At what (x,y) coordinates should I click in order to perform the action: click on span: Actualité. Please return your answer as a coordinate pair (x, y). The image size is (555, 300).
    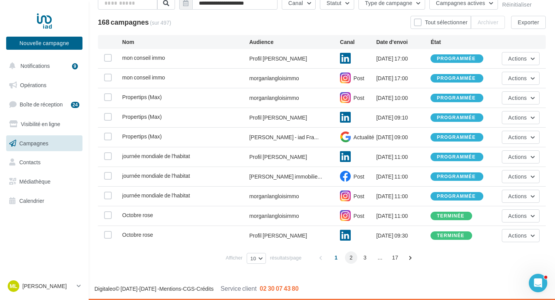
    Looking at the image, I should click on (364, 137).